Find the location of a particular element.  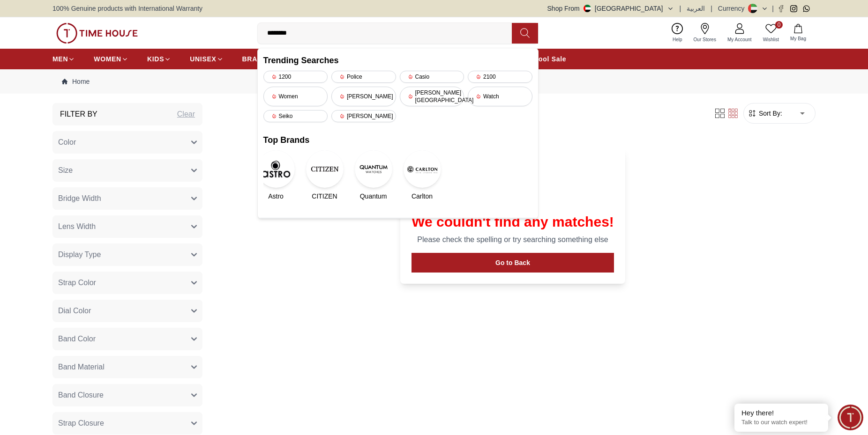

button: العربية is located at coordinates (696, 9).